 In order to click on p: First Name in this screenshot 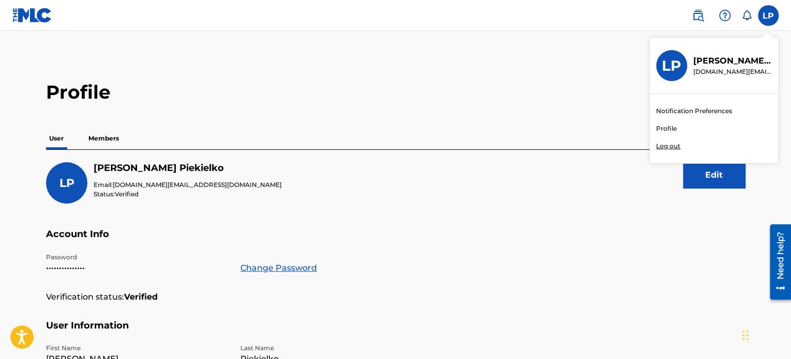, I will do `click(137, 348)`.